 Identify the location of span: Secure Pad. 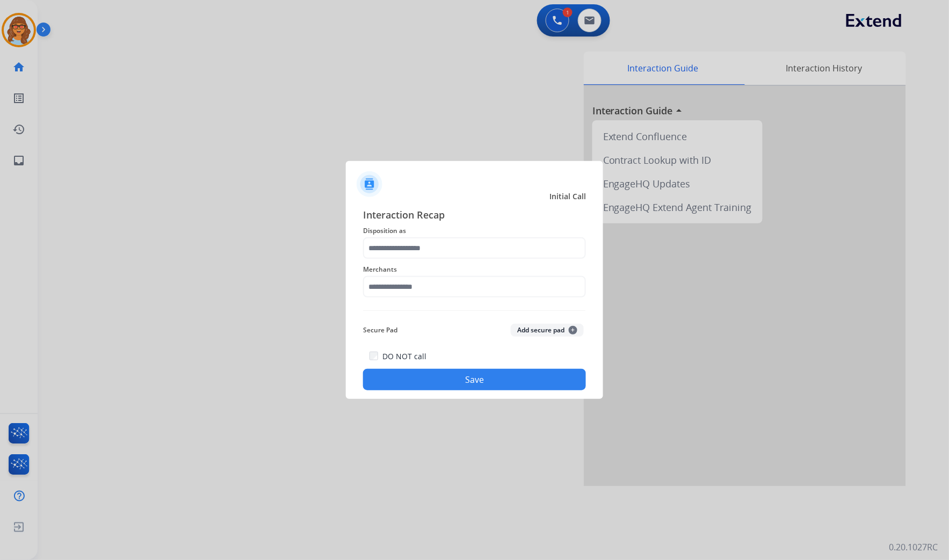
(381, 330).